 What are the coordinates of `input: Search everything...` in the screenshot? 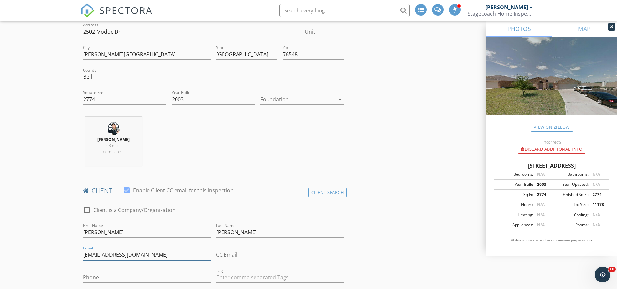 It's located at (344, 10).